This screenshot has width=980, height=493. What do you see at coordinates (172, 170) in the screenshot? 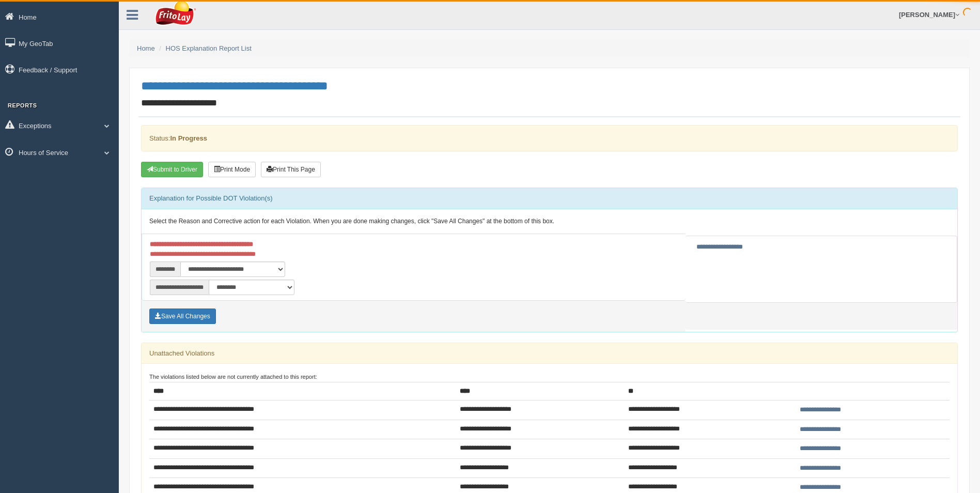
I see `button: Submit To Driver` at bounding box center [172, 170].